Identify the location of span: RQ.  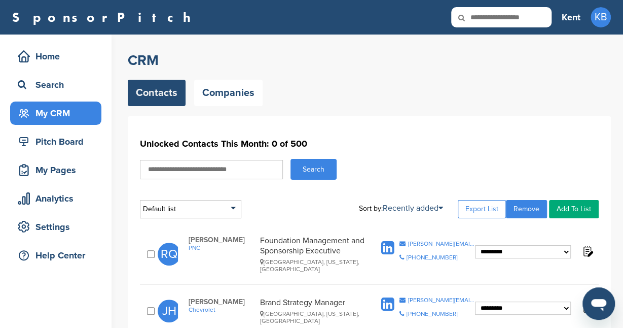
(169, 254).